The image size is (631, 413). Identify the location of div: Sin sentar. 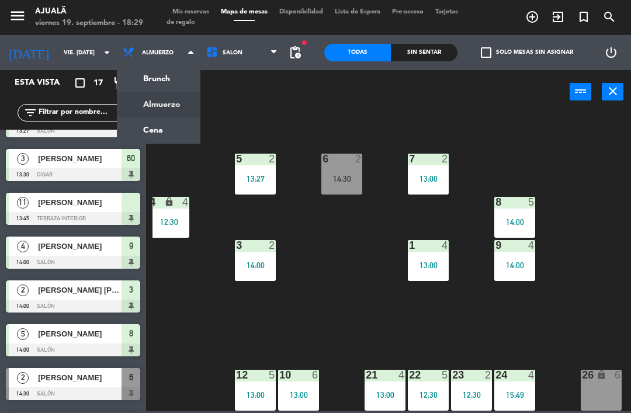
(424, 53).